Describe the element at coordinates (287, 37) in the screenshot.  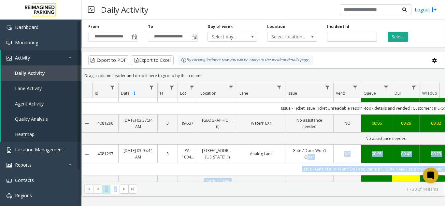
I see `span: Select location...` at that location.